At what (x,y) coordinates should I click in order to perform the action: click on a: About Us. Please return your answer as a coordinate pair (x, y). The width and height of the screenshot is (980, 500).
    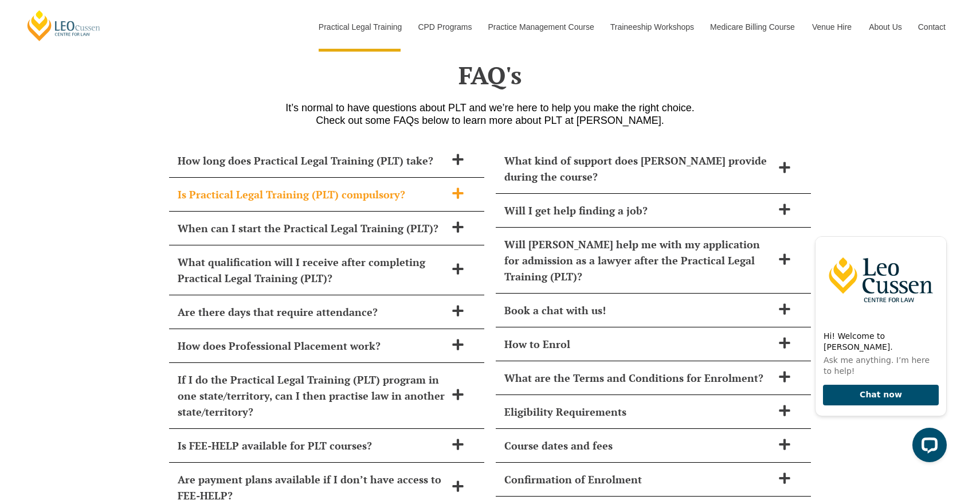
    Looking at the image, I should click on (885, 27).